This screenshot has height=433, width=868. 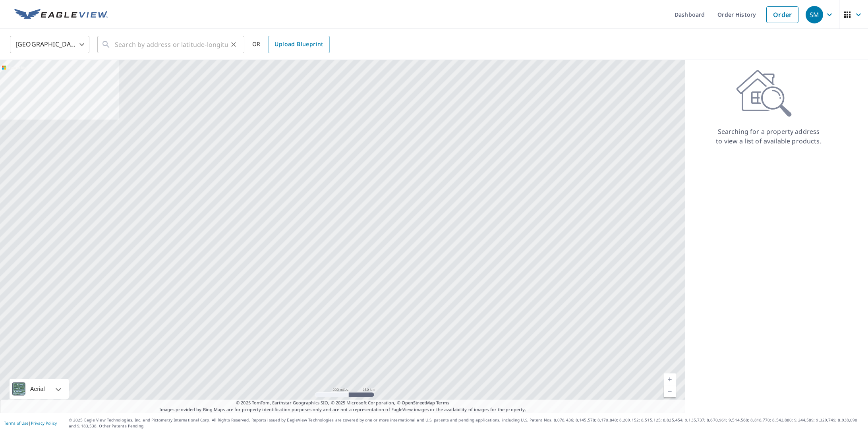 I want to click on div: OR, so click(x=291, y=44).